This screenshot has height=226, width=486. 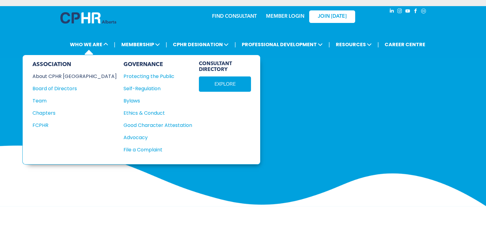 I want to click on span: WHO WE ARE, so click(x=89, y=44).